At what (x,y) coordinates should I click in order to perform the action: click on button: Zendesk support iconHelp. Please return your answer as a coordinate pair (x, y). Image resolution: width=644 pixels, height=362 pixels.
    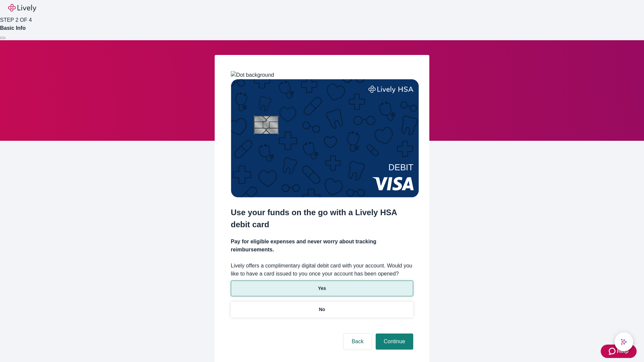
    Looking at the image, I should click on (618, 351).